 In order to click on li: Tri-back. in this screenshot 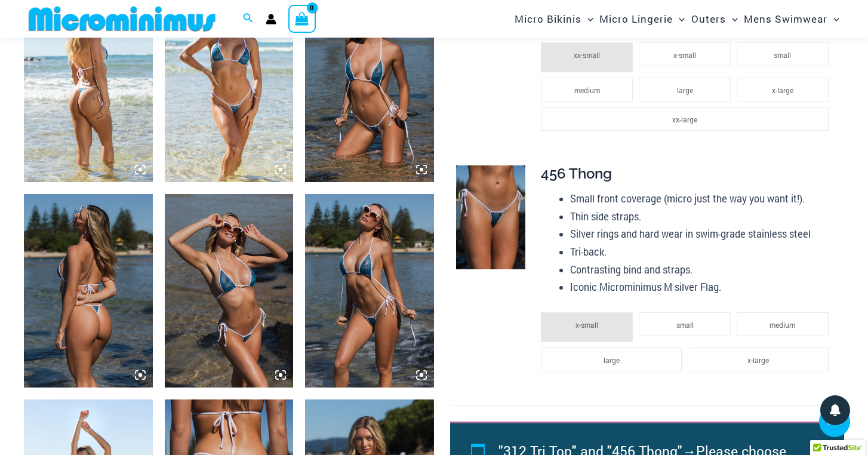, I will do `click(702, 252)`.